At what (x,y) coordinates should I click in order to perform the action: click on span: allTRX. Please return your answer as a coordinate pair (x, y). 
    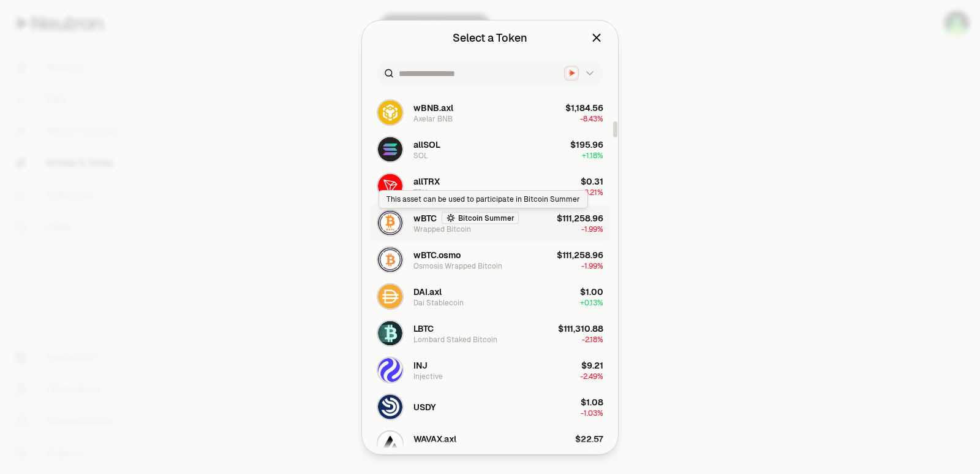
    Looking at the image, I should click on (426, 181).